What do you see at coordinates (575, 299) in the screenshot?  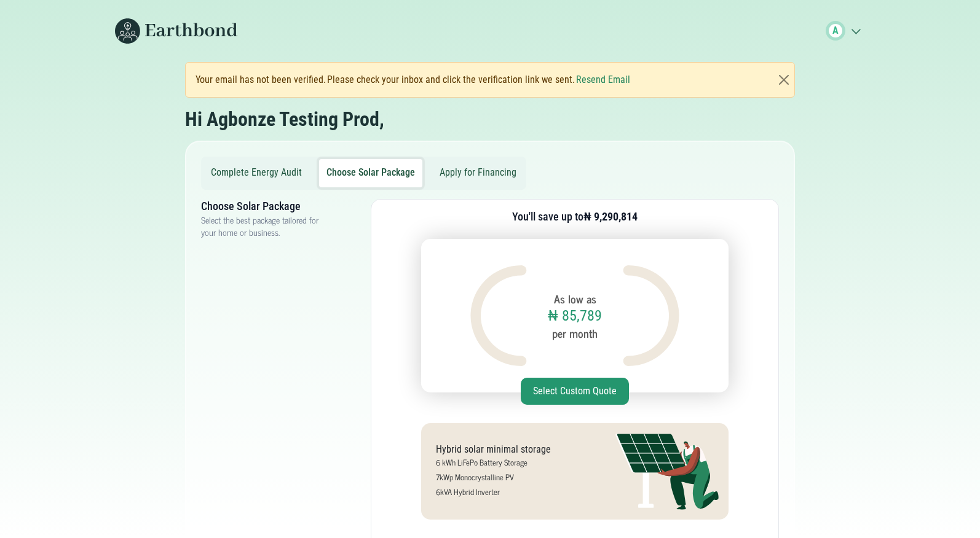 I see `small: As low as` at bounding box center [575, 299].